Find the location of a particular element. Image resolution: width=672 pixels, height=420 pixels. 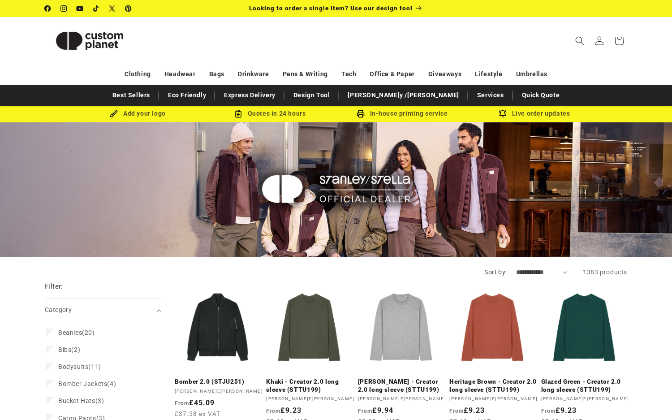

span: 1383 products is located at coordinates (605, 272).